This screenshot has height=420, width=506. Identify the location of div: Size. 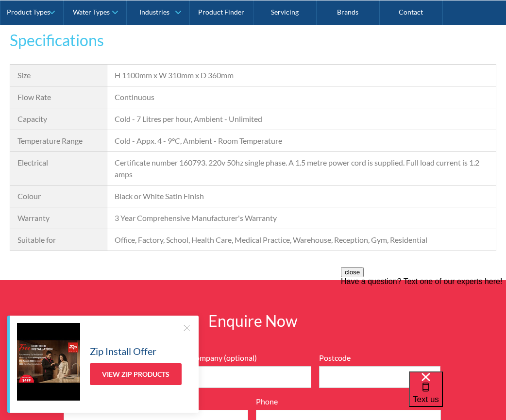
(58, 75).